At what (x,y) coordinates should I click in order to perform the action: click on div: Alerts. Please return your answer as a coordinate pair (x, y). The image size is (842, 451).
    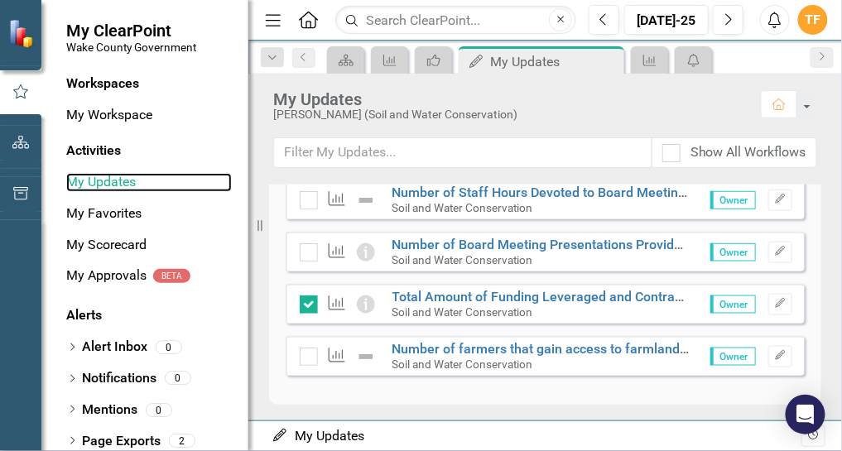
    Looking at the image, I should click on (149, 315).